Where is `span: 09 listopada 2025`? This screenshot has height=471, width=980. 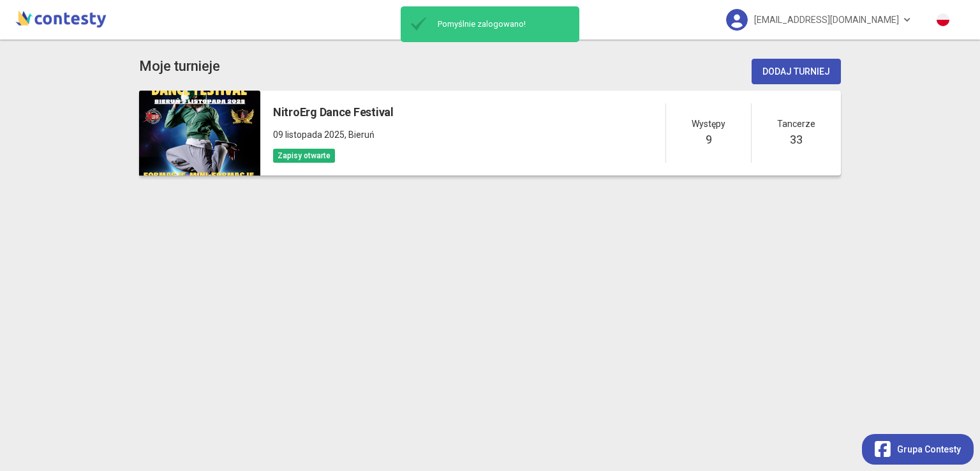 span: 09 listopada 2025 is located at coordinates (309, 135).